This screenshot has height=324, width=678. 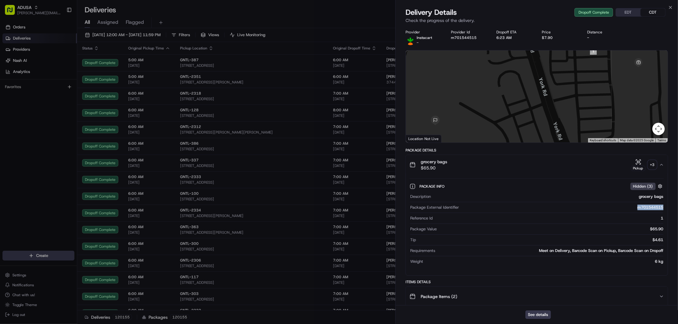 What do you see at coordinates (12, 65) in the screenshot?
I see `img: 1736555255976-a54dd68f-1ca7-489b-9aae-adbdc363a1c4` at bounding box center [12, 65].